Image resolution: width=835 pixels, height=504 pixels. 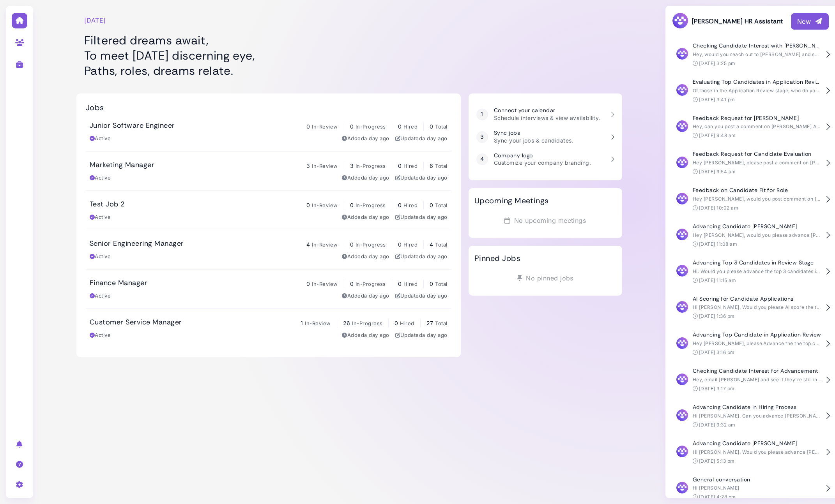 What do you see at coordinates (750, 272) in the screenshot?
I see `button: Advancing Top 3 Candidates in Review Stage Hi. Would you please advance the top 3 candidates in t...` at bounding box center [750, 272].